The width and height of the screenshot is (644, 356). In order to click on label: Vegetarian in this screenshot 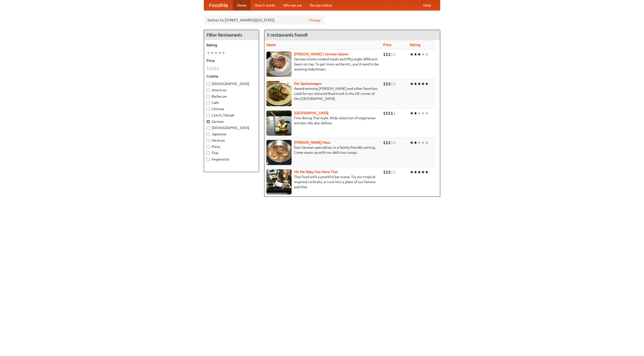, I will do `click(232, 159)`.